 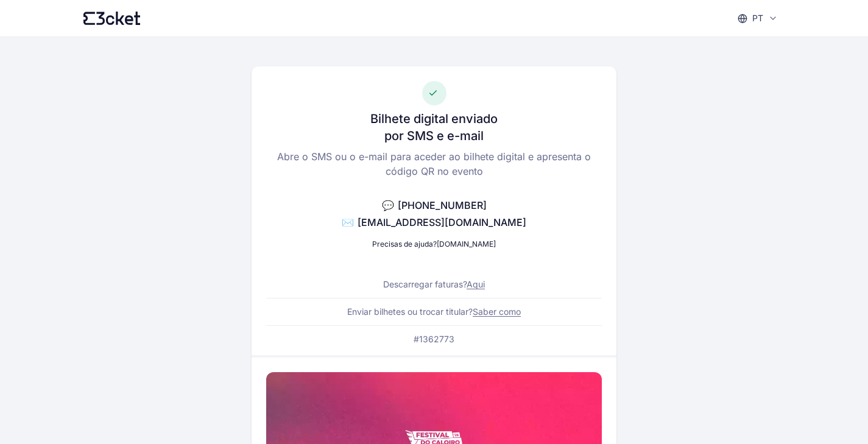 What do you see at coordinates (758, 19) in the screenshot?
I see `p: pt` at bounding box center [758, 19].